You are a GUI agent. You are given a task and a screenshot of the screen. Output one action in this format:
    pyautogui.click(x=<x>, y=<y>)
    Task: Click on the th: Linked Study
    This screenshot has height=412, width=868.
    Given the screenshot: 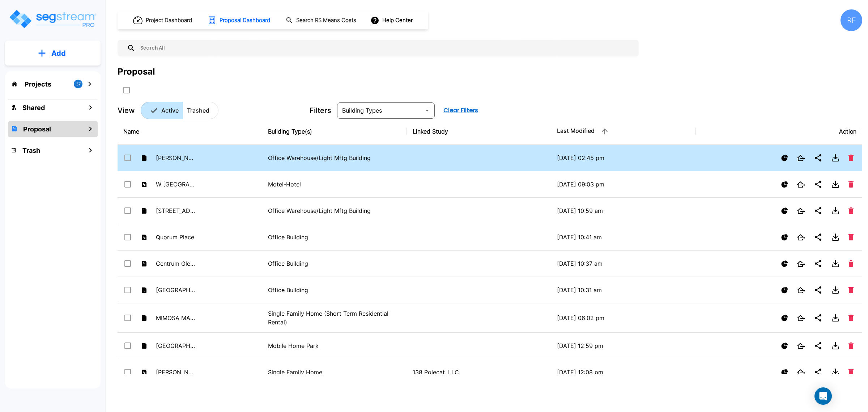 What is the action you would take?
    pyautogui.click(x=479, y=131)
    